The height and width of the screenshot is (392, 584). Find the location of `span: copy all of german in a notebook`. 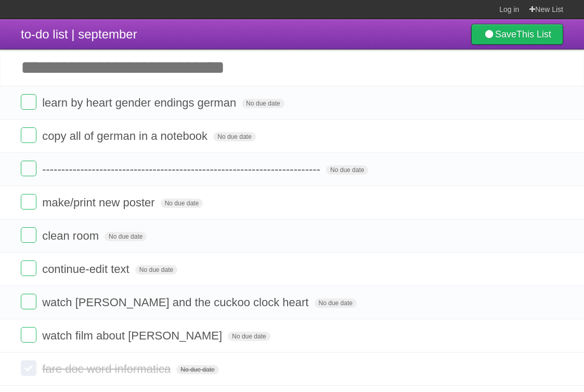

span: copy all of german in a notebook is located at coordinates (126, 136).